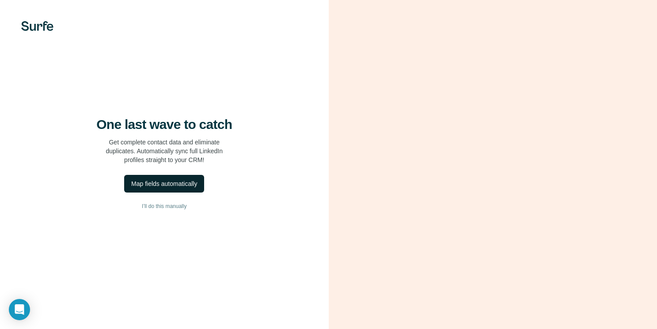  What do you see at coordinates (164, 206) in the screenshot?
I see `span: I’ll do this manually` at bounding box center [164, 206].